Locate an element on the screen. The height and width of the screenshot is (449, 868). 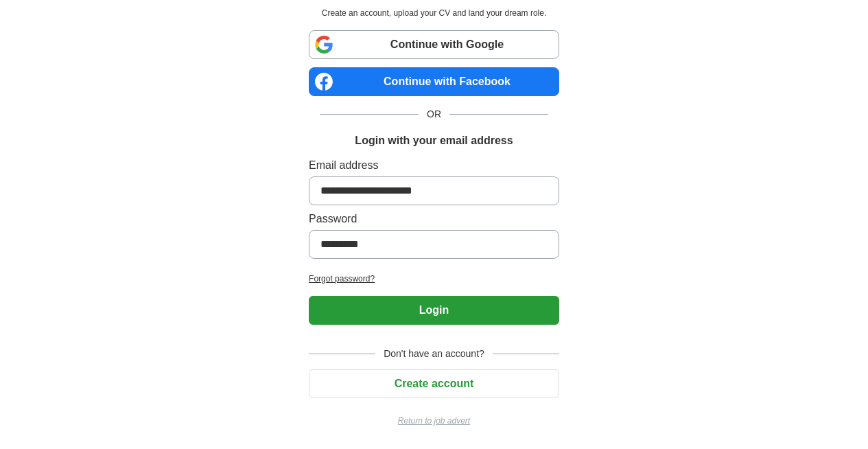
span: OR is located at coordinates (434, 114).